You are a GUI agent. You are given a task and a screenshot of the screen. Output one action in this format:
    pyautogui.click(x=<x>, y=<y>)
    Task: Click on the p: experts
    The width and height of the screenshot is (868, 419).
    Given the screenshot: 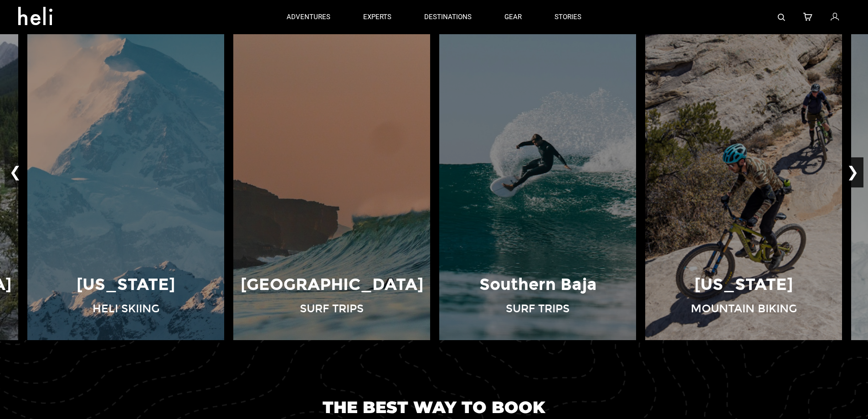 What is the action you would take?
    pyautogui.click(x=377, y=17)
    